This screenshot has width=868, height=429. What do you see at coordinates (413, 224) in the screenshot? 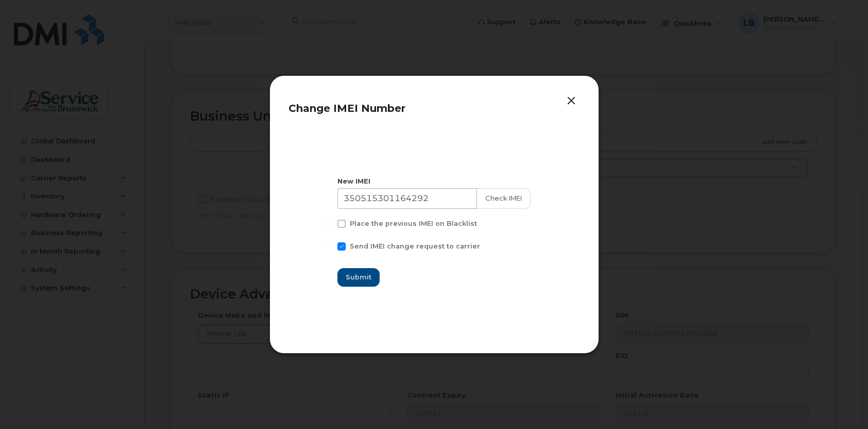
I see `span: Place the previous IMEI on Blacklist` at bounding box center [413, 224].